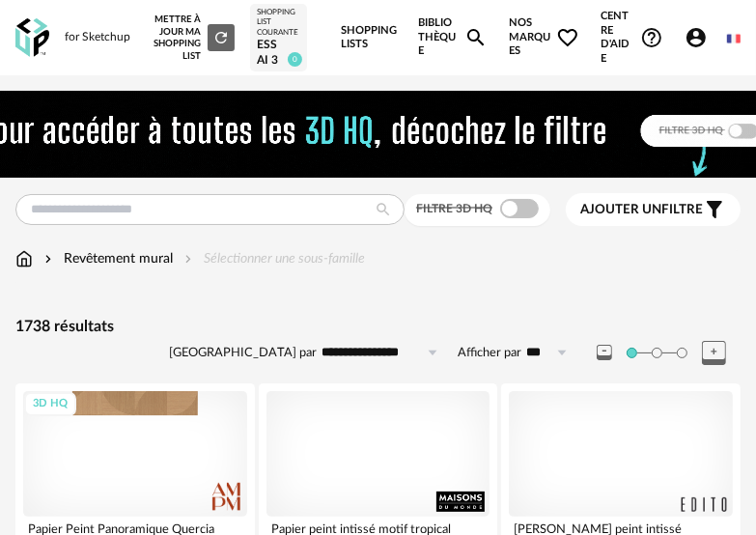  I want to click on span: 0, so click(295, 59).